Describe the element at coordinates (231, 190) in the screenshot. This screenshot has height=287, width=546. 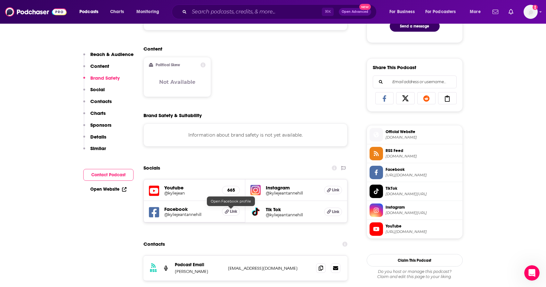
I see `h5: 665` at that location.